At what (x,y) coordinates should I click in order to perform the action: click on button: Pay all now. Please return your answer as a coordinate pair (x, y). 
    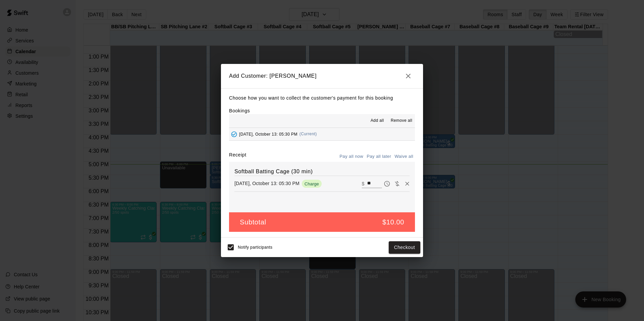
    Looking at the image, I should click on (351, 156).